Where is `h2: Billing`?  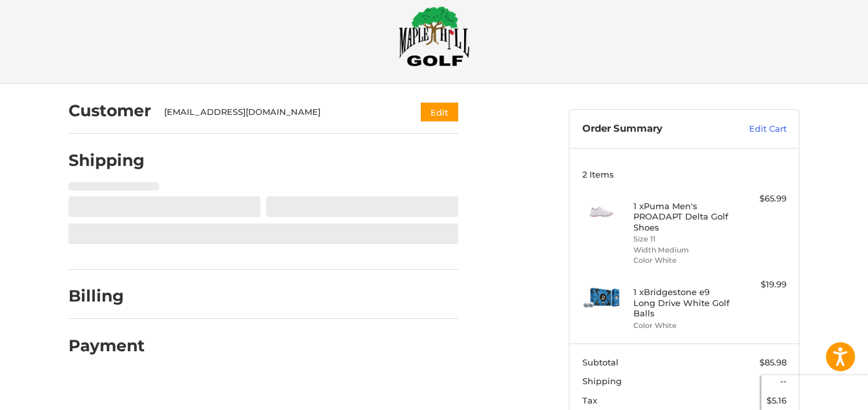 h2: Billing is located at coordinates (106, 296).